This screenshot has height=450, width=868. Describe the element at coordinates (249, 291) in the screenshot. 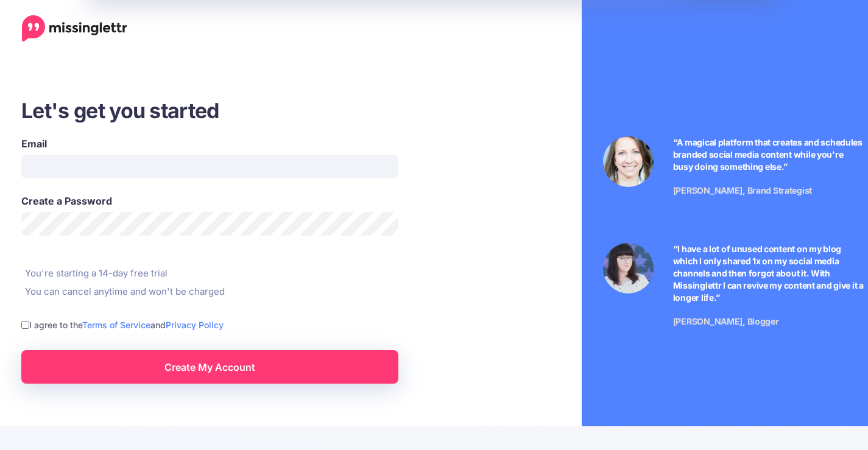

I see `li: You can cancel anytime and won't be charged` at that location.